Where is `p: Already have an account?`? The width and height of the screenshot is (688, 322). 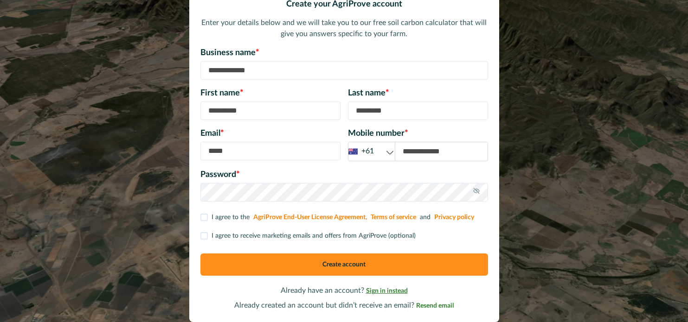 p: Already have an account? is located at coordinates (344, 291).